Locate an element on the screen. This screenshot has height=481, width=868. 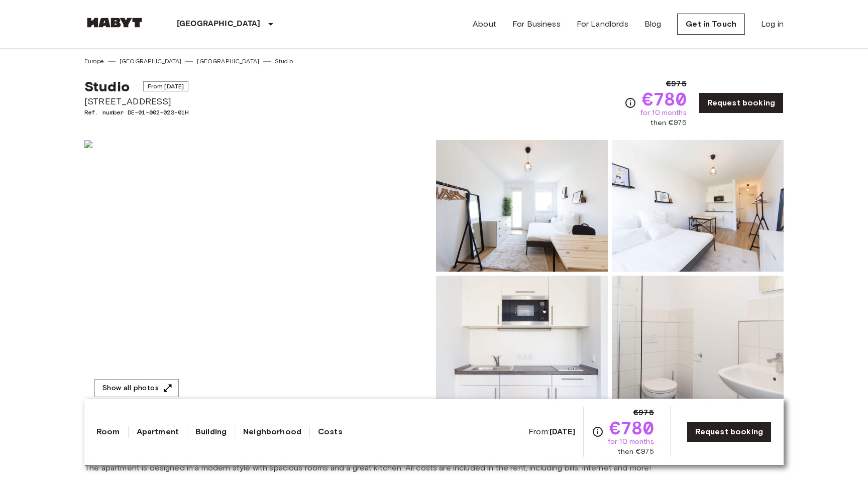
a: Neighborhood is located at coordinates (272, 432).